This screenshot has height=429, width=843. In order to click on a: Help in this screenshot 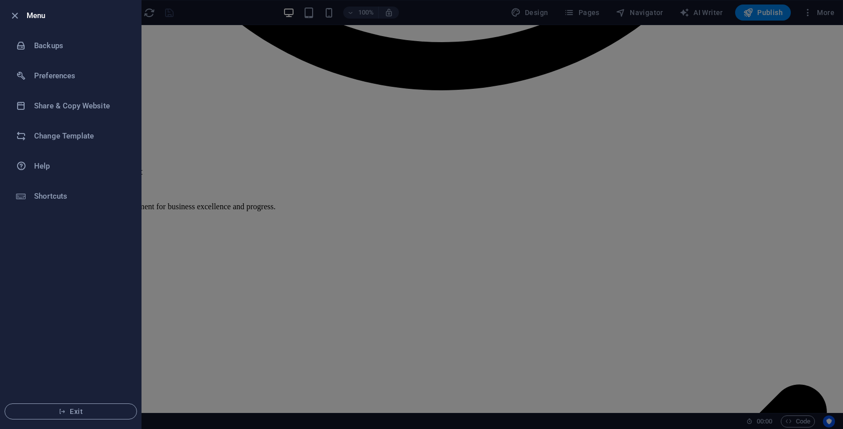, I will do `click(71, 166)`.